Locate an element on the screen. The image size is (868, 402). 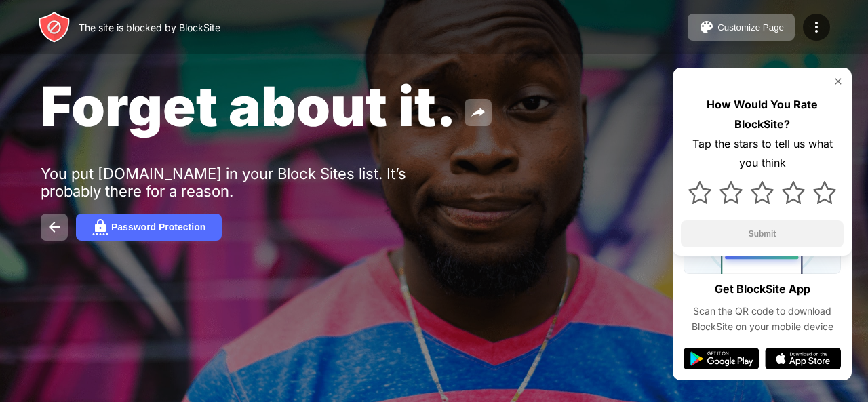
img: pallet.svg is located at coordinates (707, 27).